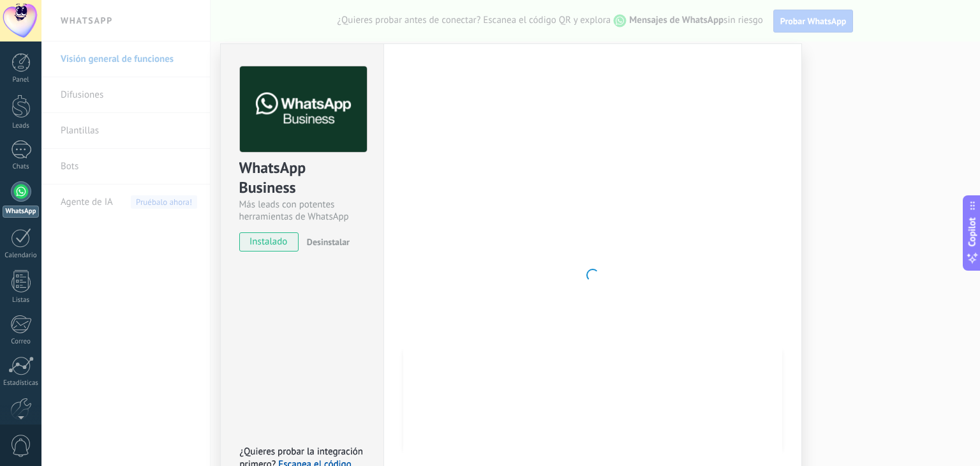 This screenshot has height=466, width=980. I want to click on img: logo_main.png, so click(303, 109).